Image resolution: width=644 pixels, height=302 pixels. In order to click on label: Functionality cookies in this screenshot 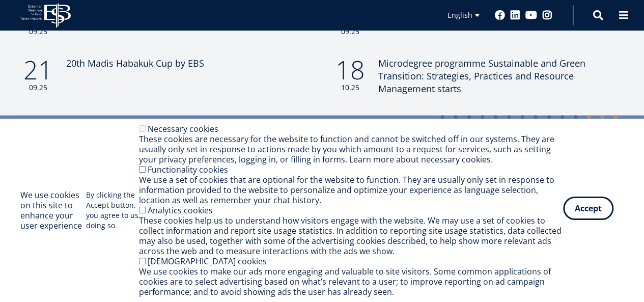, I will do `click(188, 169)`.